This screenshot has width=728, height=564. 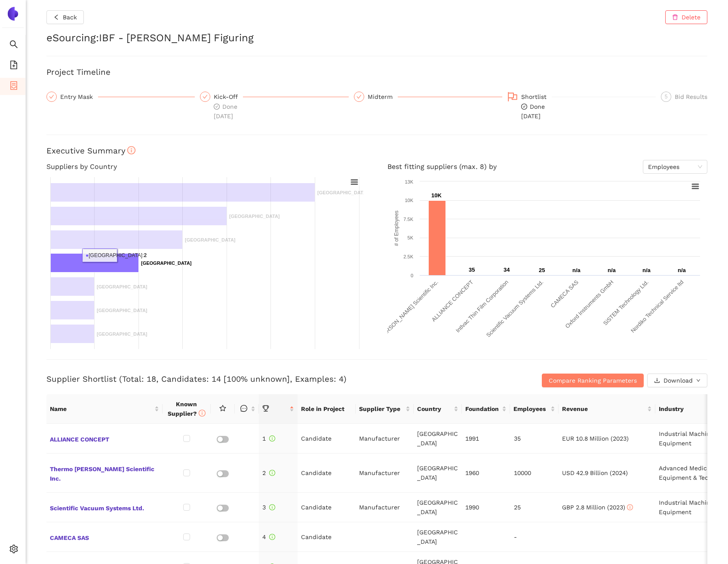 What do you see at coordinates (186, 409) in the screenshot?
I see `span: Known Supplier?` at bounding box center [186, 409].